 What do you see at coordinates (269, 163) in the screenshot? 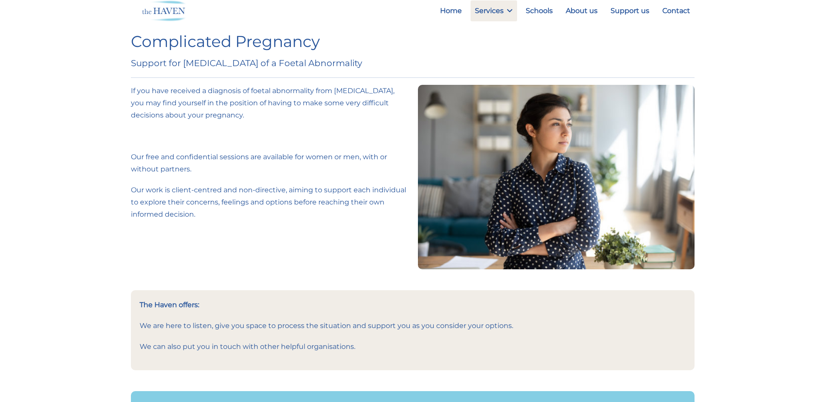
I see `p: Our free and confidential sessions are available for women or men, with or without partners.` at bounding box center [269, 163].